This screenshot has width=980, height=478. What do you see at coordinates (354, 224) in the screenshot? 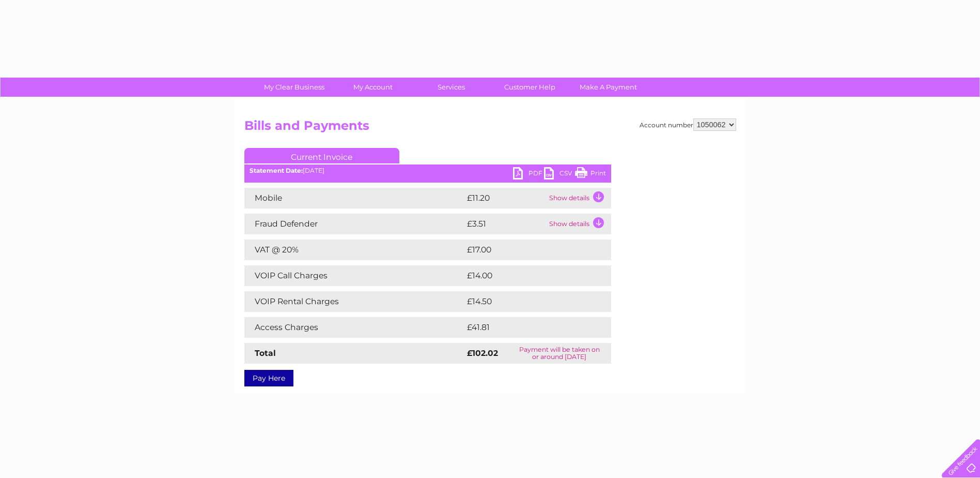
I see `td: Fraud Defender` at bounding box center [354, 224].